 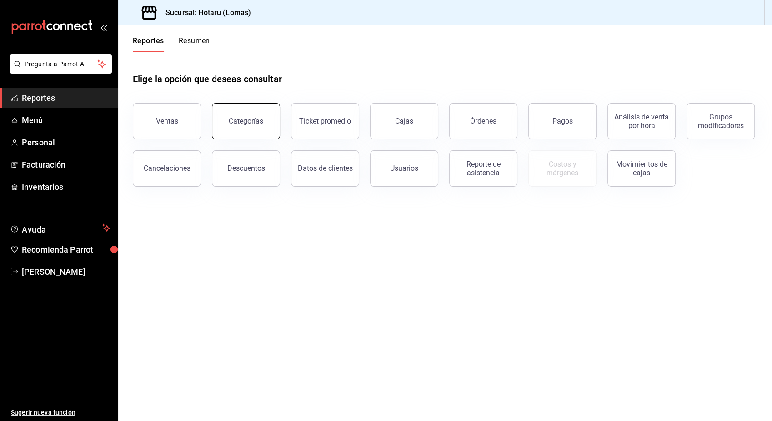 What do you see at coordinates (325, 169) in the screenshot?
I see `button: Datos de clientes` at bounding box center [325, 169].